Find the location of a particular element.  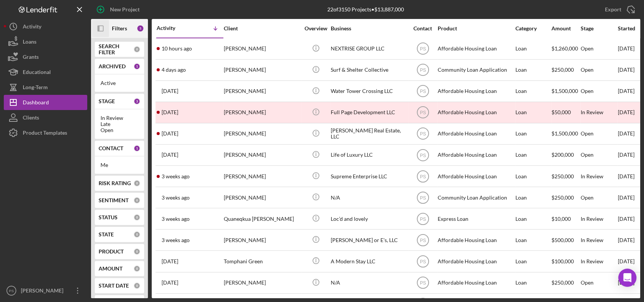

a: Activity is located at coordinates (45, 27).